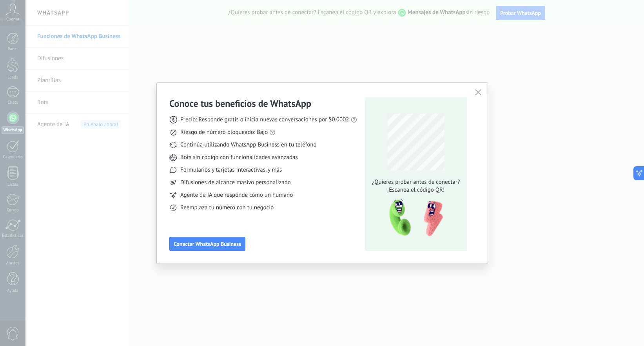 The width and height of the screenshot is (644, 346). I want to click on span: Continúa utilizando WhatsApp Business en tu teléfono, so click(248, 145).